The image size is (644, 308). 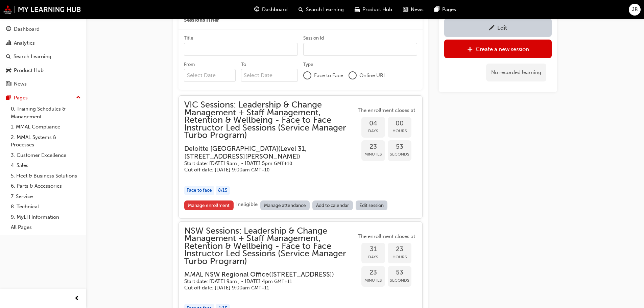 I want to click on div: To, so click(x=244, y=65).